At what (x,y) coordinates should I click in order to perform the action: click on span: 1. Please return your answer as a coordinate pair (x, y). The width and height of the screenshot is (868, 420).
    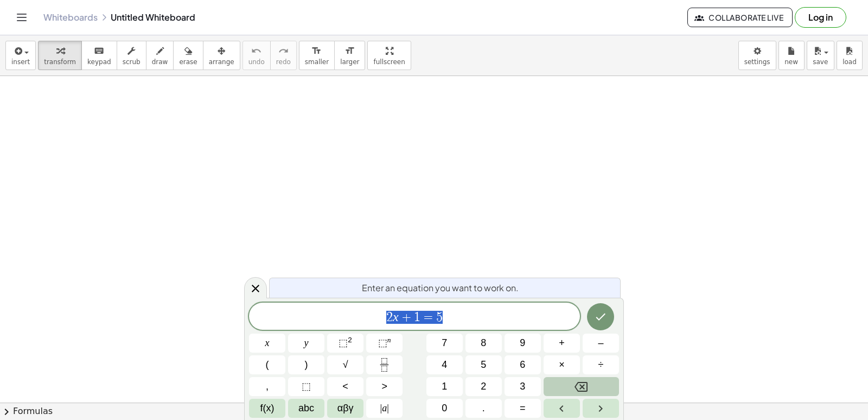
    Looking at the image, I should click on (417, 317).